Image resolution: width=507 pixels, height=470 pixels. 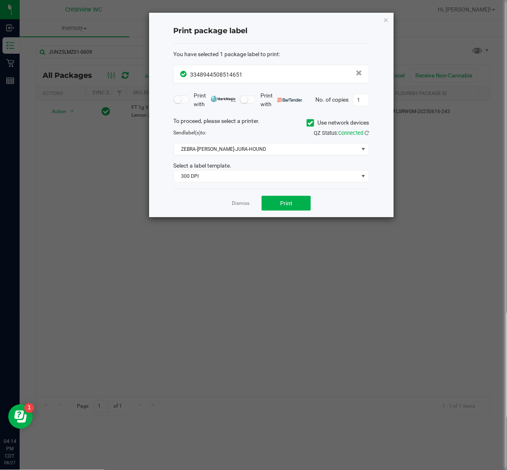 What do you see at coordinates (217, 75) in the screenshot?
I see `span: 3348944508514651` at bounding box center [217, 75].